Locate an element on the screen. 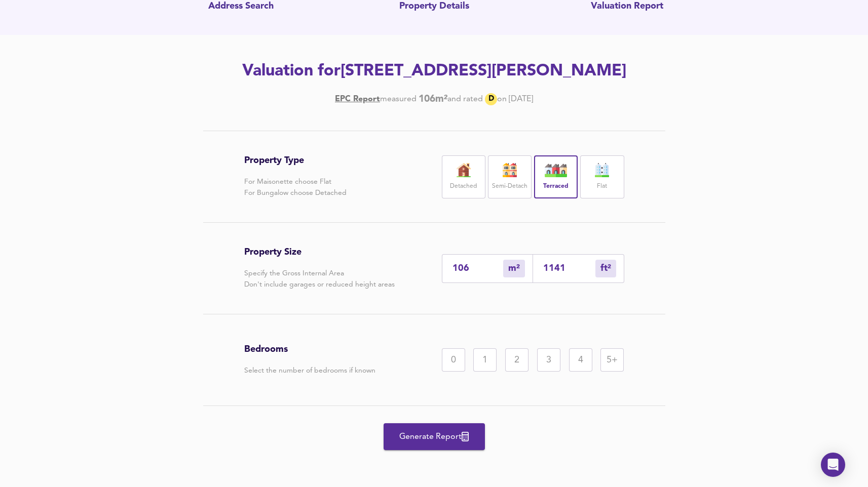  div: 2 is located at coordinates (517, 360).